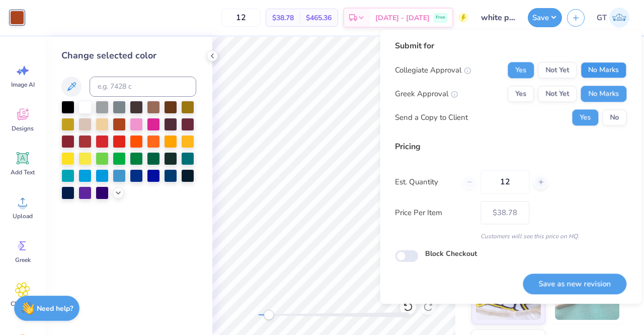 The image size is (644, 335). What do you see at coordinates (433, 70) in the screenshot?
I see `div: Collegiate Approval` at bounding box center [433, 70].